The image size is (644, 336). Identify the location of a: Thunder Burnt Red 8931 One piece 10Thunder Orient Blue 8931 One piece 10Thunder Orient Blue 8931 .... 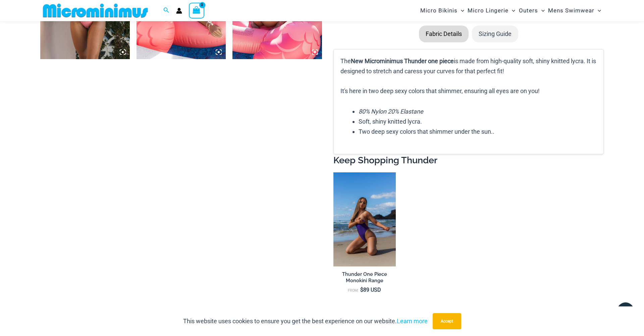
(364, 219).